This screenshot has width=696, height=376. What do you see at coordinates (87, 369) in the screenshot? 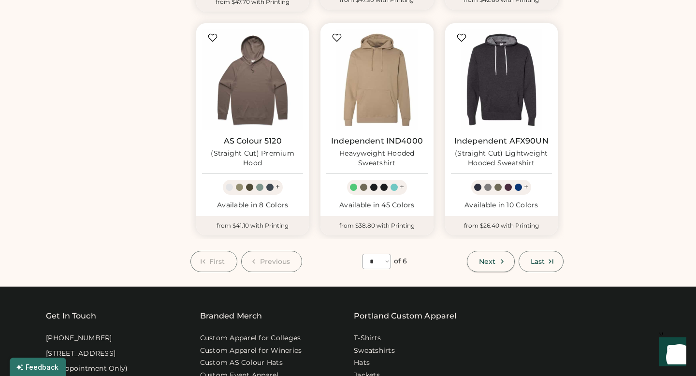
I see `div: (By Appointment Only)` at bounding box center [87, 369].